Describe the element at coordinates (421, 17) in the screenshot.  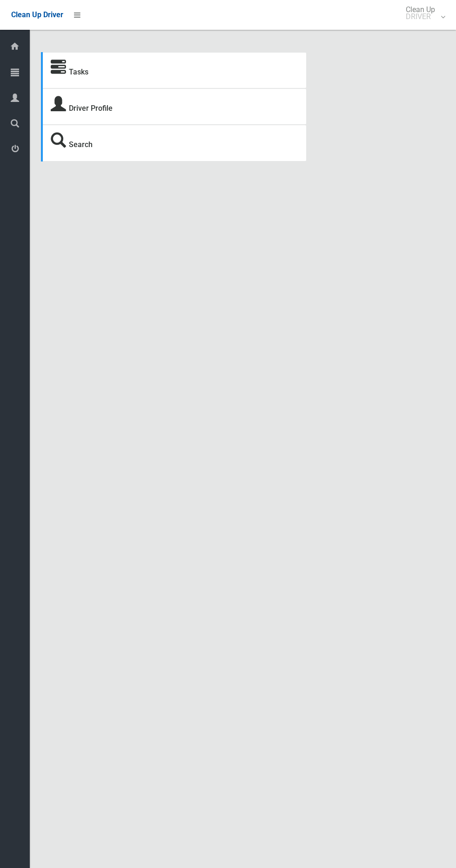
I see `small: DRIVER` at that location.